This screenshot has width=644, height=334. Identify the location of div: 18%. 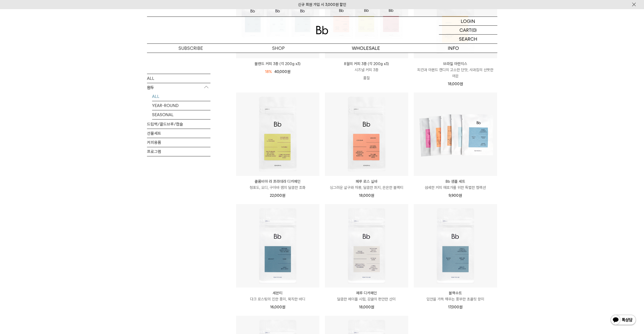
(269, 72).